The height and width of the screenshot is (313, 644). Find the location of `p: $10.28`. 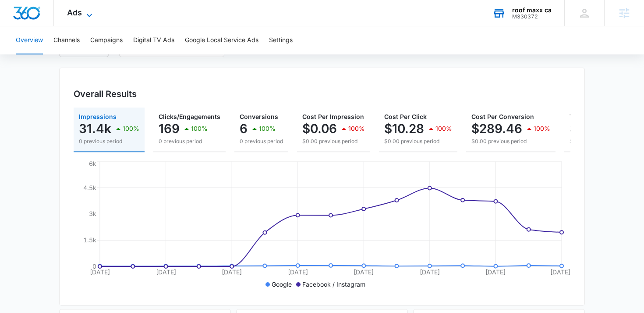

p: $10.28 is located at coordinates (404, 128).